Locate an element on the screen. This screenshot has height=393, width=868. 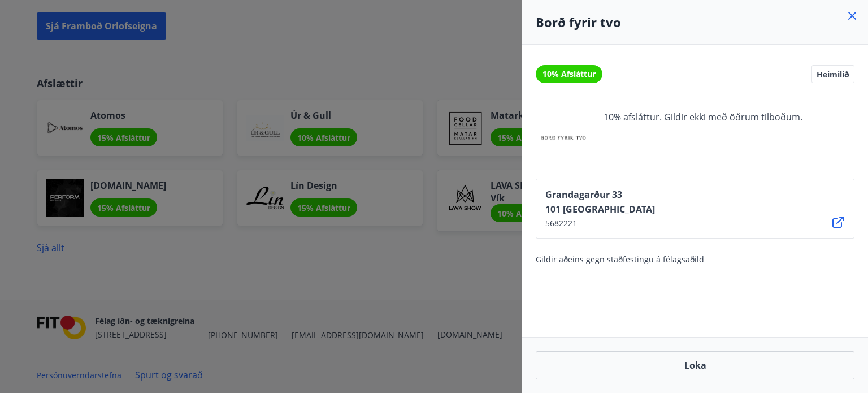
span: 10% afsláttur. Gildir ekki með öðrum tilboðum. is located at coordinates (703, 138).